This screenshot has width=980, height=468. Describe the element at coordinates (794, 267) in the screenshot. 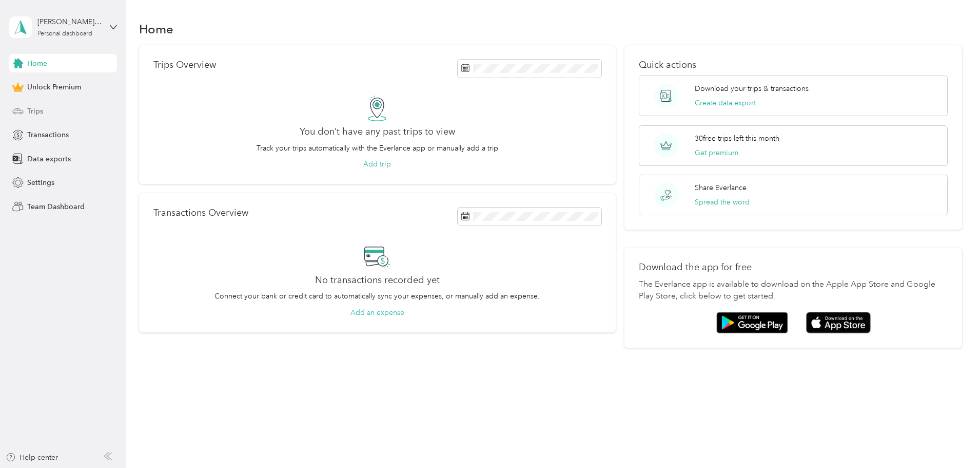

I see `p: Download the app for free` at that location.